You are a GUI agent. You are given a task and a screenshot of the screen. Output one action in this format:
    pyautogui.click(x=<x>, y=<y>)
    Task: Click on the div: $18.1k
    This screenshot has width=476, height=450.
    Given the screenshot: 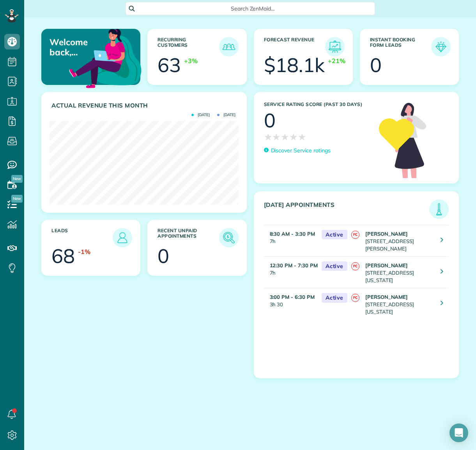 What is the action you would take?
    pyautogui.click(x=294, y=65)
    